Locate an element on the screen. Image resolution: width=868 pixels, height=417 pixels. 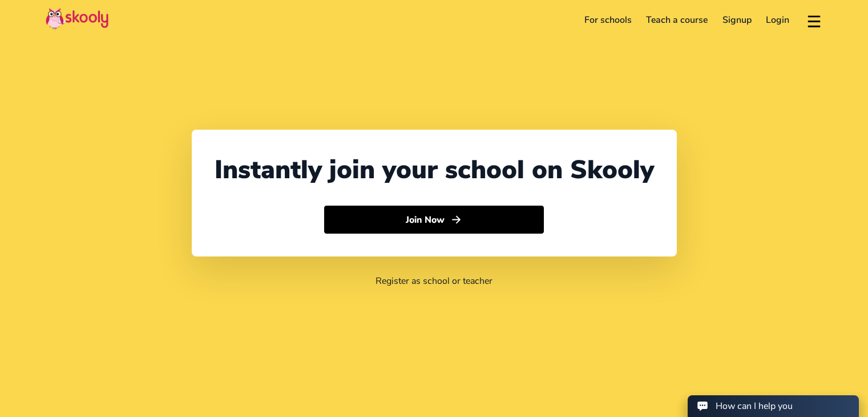
ion-icon: arrow forward outline is located at coordinates (456, 220).